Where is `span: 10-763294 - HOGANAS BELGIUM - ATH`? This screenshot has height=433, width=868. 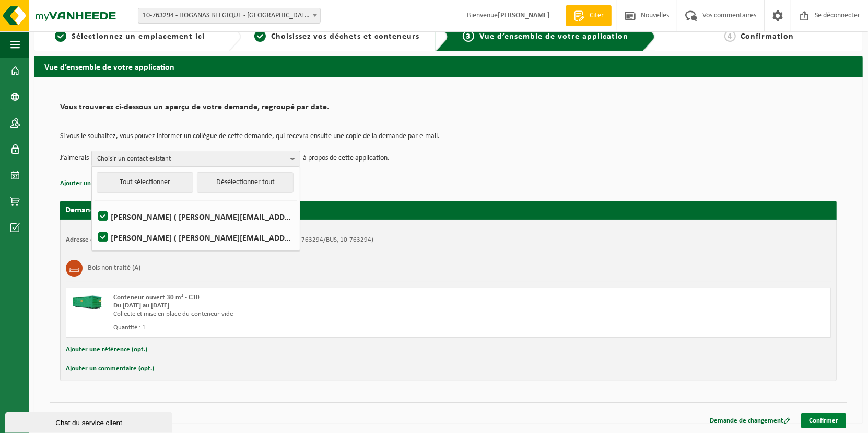 span: 10-763294 - HOGANAS BELGIUM - ATH is located at coordinates (230, 16).